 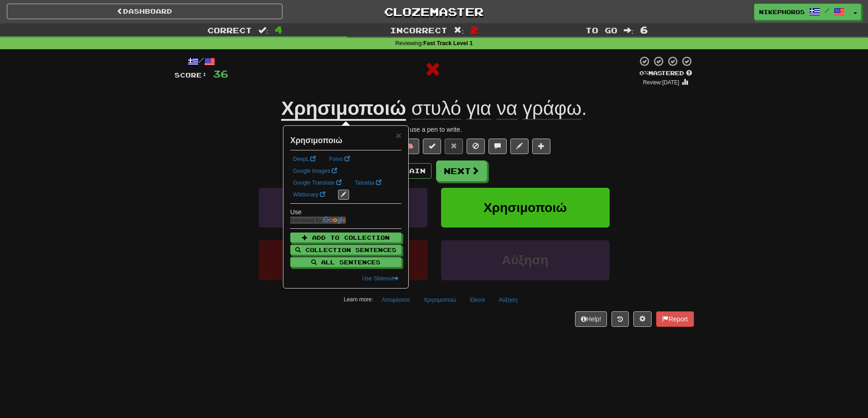 What do you see at coordinates (230, 30) in the screenshot?
I see `span: Correct` at bounding box center [230, 30].